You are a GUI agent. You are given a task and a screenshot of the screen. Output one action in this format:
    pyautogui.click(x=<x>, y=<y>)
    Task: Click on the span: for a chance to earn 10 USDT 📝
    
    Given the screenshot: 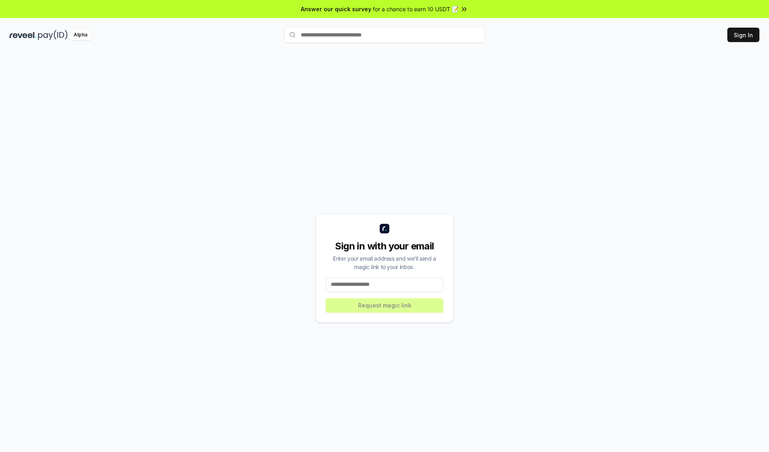 What is the action you would take?
    pyautogui.click(x=416, y=9)
    